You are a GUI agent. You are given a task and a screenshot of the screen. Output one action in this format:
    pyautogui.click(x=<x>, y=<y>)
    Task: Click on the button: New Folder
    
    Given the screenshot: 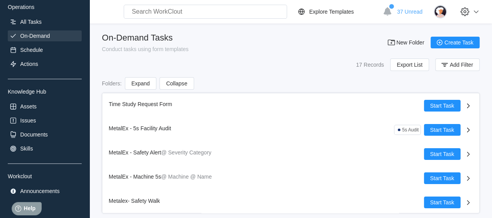 What is the action you would take?
    pyautogui.click(x=407, y=42)
    